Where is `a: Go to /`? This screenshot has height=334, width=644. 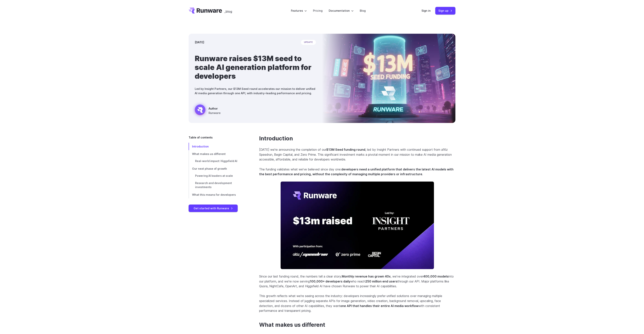 a: Go to / is located at coordinates (205, 10).